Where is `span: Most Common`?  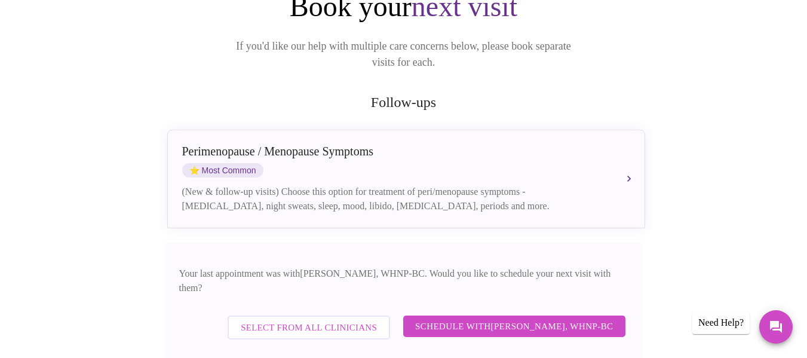
span: Most Common is located at coordinates (223, 170).